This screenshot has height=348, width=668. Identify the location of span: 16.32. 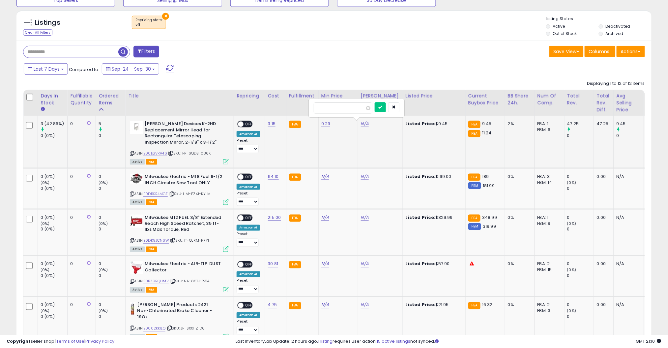
(488, 304).